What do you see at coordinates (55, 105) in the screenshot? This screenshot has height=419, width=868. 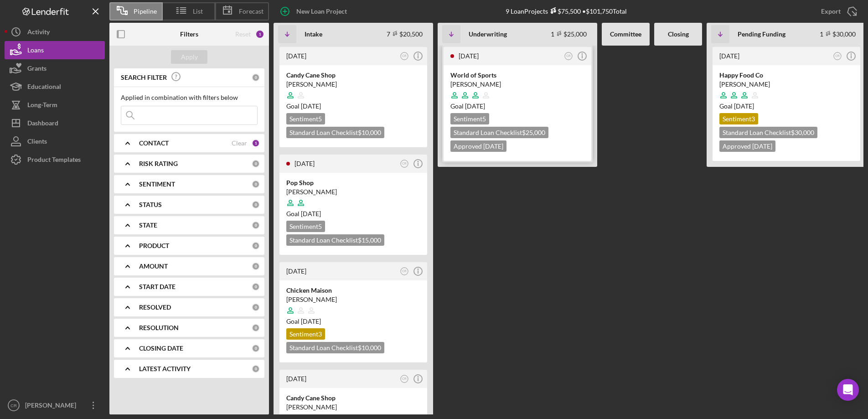 I see `a: Long-Term` at bounding box center [55, 105].